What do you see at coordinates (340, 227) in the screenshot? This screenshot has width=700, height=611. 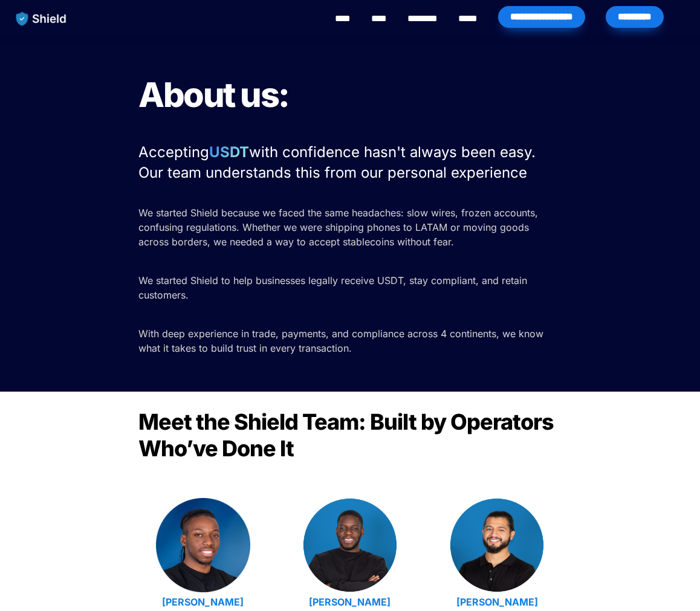 I see `span: We started Shield because we faced the same headaches: slow wires, frozen accounts, confusing reg...` at bounding box center [340, 227].